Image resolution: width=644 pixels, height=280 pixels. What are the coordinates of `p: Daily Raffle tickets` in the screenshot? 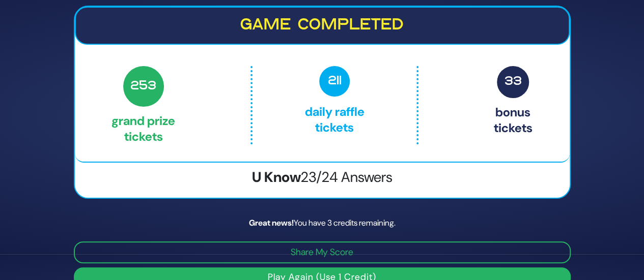 It's located at (334, 101).